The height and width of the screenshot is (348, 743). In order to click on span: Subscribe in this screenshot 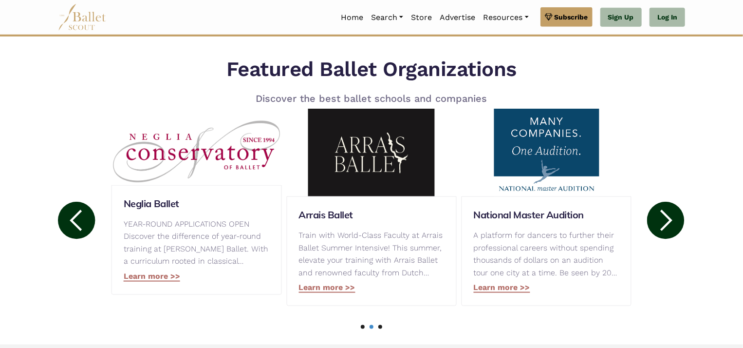, I will do `click(571, 17)`.